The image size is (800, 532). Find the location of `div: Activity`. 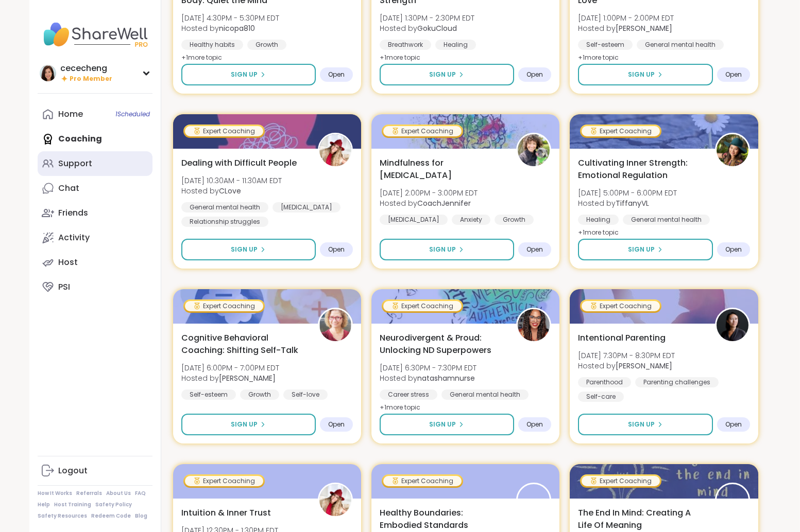

div: Activity is located at coordinates (74, 238).